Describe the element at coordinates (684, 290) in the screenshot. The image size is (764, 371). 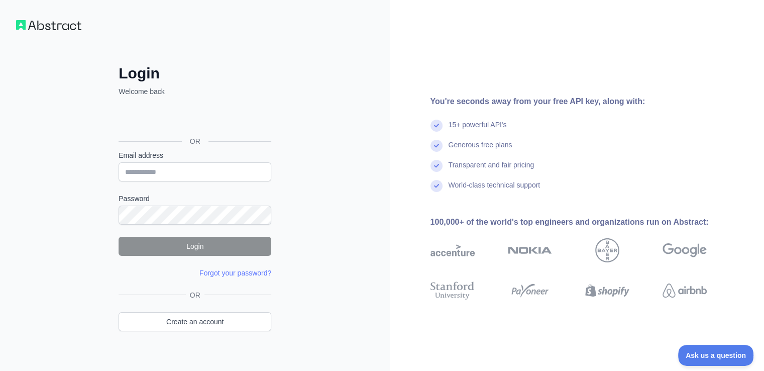
I see `img: airbnb` at that location.